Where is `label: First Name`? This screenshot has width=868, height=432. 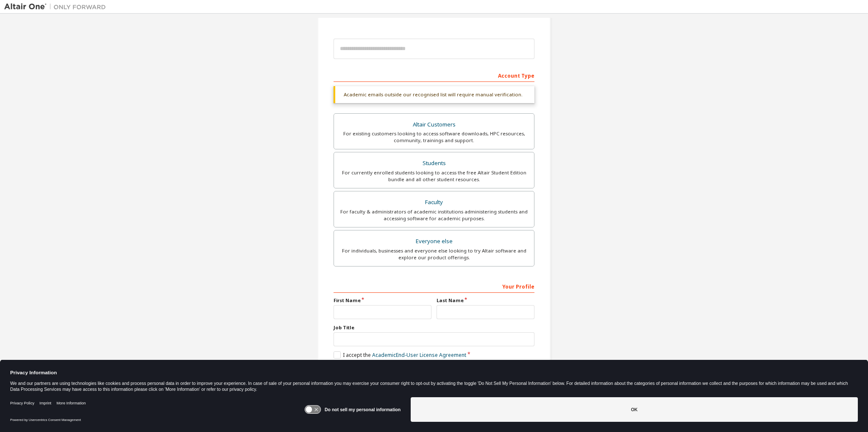
label: First Name is located at coordinates (383, 301).